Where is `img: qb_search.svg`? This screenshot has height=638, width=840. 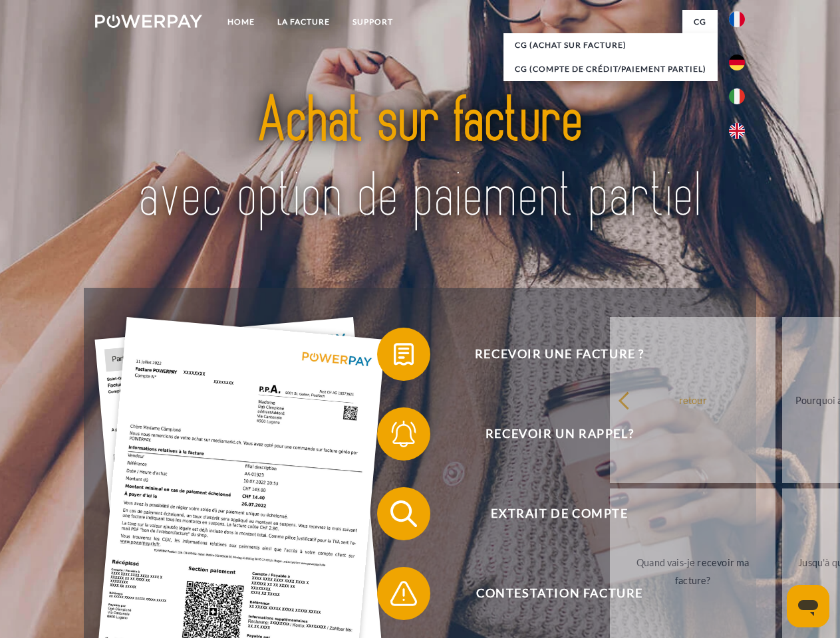 img: qb_search.svg is located at coordinates (404, 514).